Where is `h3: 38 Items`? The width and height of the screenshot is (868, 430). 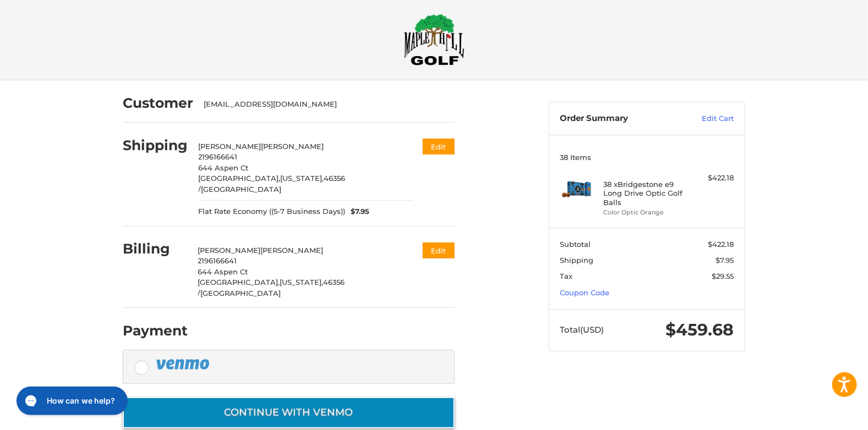
h3: 38 Items is located at coordinates (647, 157).